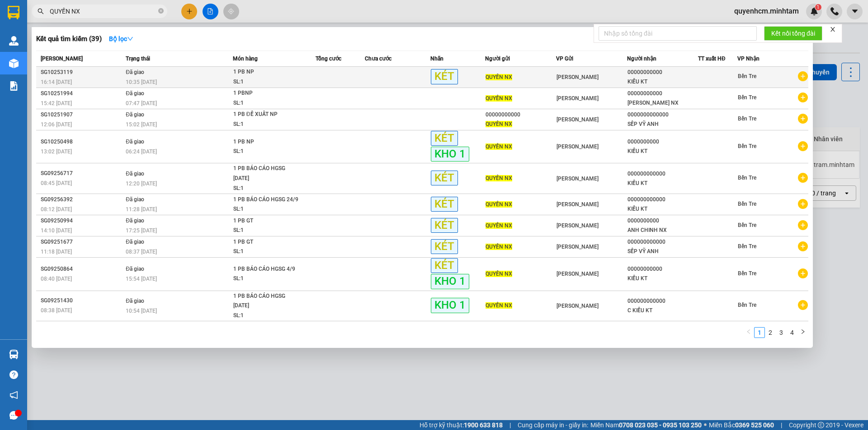 This screenshot has width=868, height=430. What do you see at coordinates (130, 39) in the screenshot?
I see `span: down` at bounding box center [130, 39].